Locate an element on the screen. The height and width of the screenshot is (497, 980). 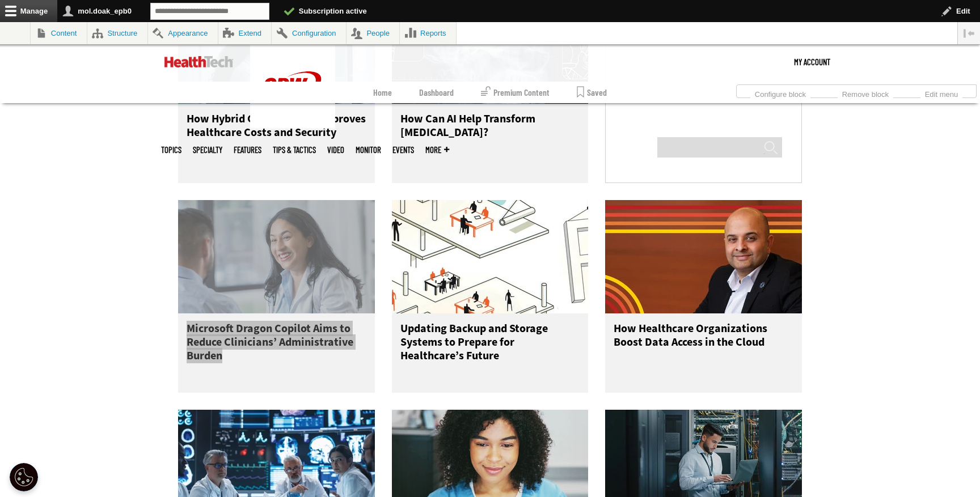
a: Doctor conversing with patient Microsoft Dragon Copilot Aims to Reduce Clinicians’ Administrative... is located at coordinates (276, 297).